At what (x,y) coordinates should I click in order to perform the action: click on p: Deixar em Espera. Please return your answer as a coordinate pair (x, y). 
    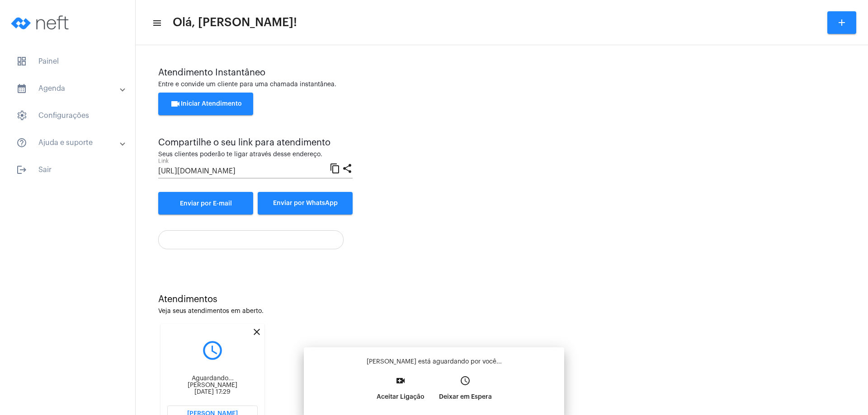
    Looking at the image, I should click on (465, 397).